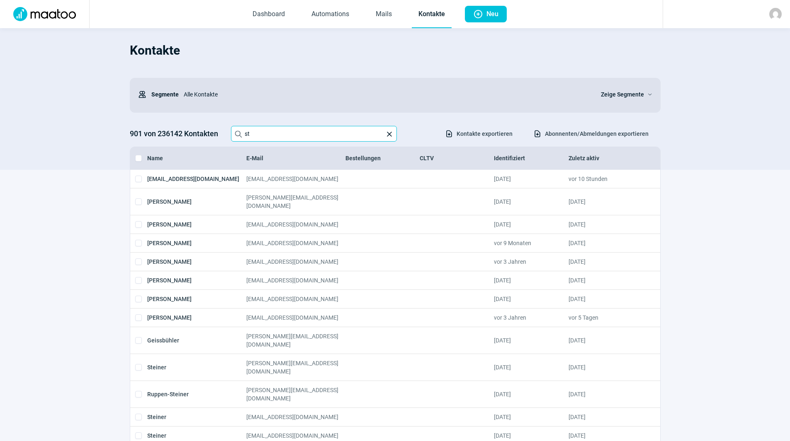  Describe the element at coordinates (478, 134) in the screenshot. I see `button: Kontakte exportieren` at that location.